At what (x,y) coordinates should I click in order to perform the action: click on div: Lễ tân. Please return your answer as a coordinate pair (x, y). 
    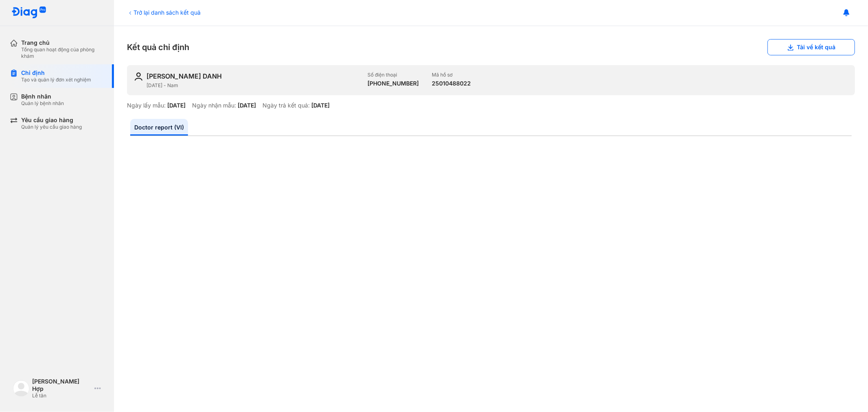
    Looking at the image, I should click on (61, 396).